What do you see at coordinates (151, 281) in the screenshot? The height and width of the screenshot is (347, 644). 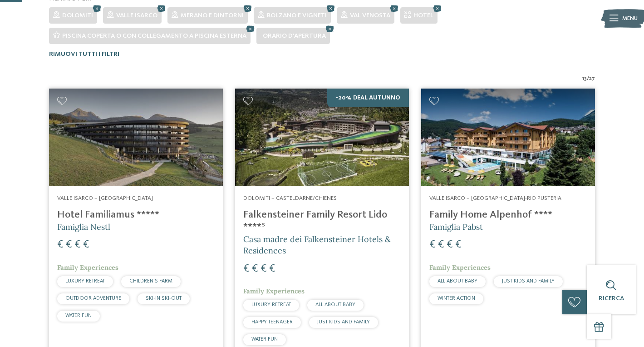 I see `span: CHILDREN’S FARM` at bounding box center [151, 281].